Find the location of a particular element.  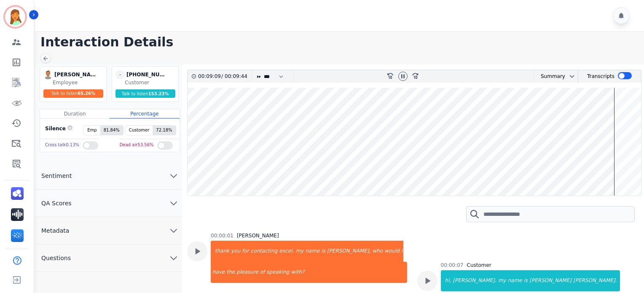

div: Employee is located at coordinates (78, 83).